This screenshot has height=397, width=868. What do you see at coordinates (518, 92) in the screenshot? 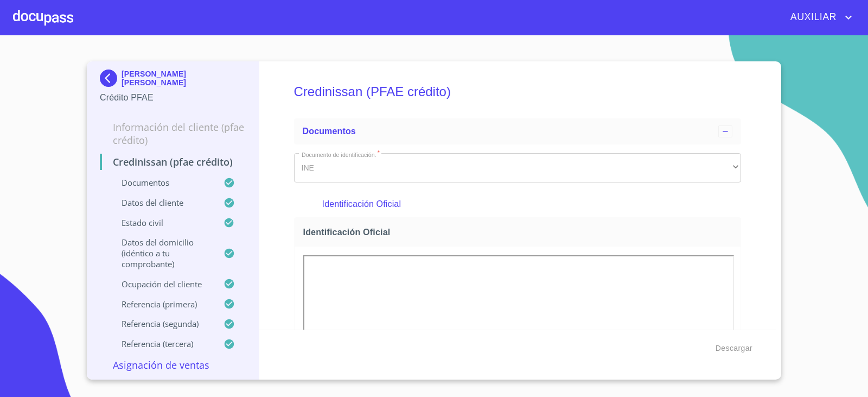
I see `h5: Credinissan (PFAE crédito)` at bounding box center [518, 92].